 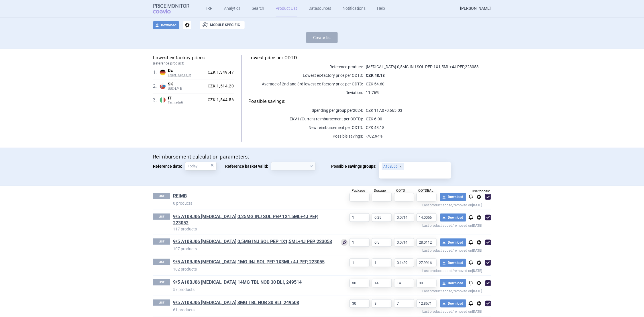 What do you see at coordinates (252, 229) in the screenshot?
I see `p: 117 products` at bounding box center [252, 229].